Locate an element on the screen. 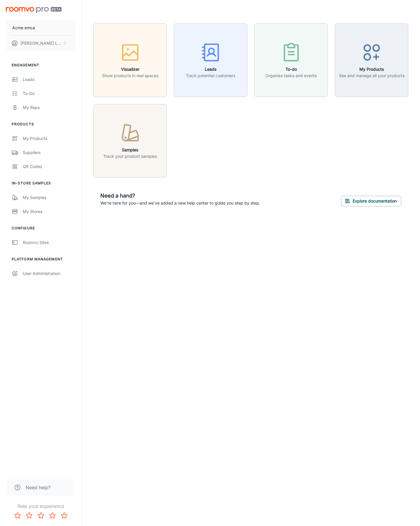 The width and height of the screenshot is (420, 526). div: My Reps is located at coordinates (49, 108).